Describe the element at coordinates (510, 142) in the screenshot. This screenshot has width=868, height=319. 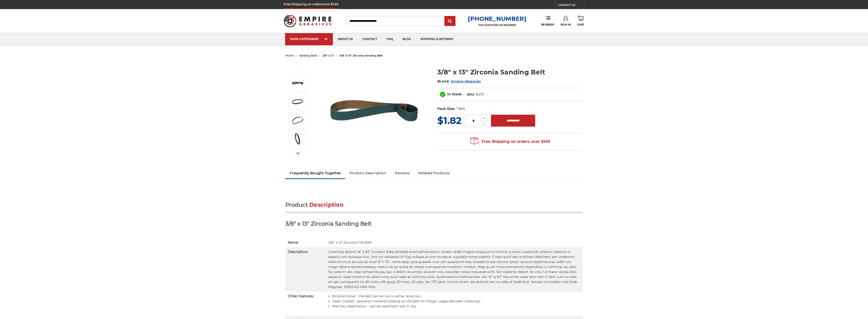
I see `span: Free Shipping on orders over $149` at that location.